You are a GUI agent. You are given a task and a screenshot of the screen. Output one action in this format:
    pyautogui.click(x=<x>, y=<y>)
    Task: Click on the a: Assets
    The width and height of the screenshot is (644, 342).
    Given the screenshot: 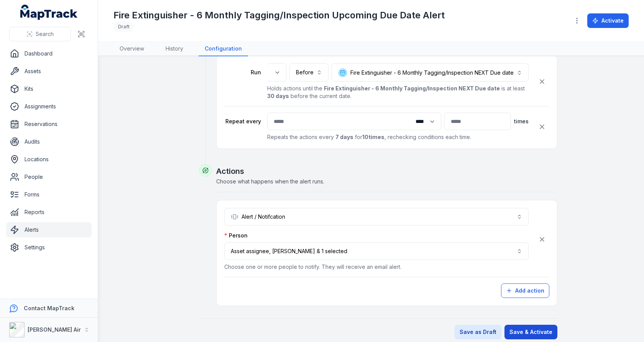 What is the action you would take?
    pyautogui.click(x=49, y=71)
    